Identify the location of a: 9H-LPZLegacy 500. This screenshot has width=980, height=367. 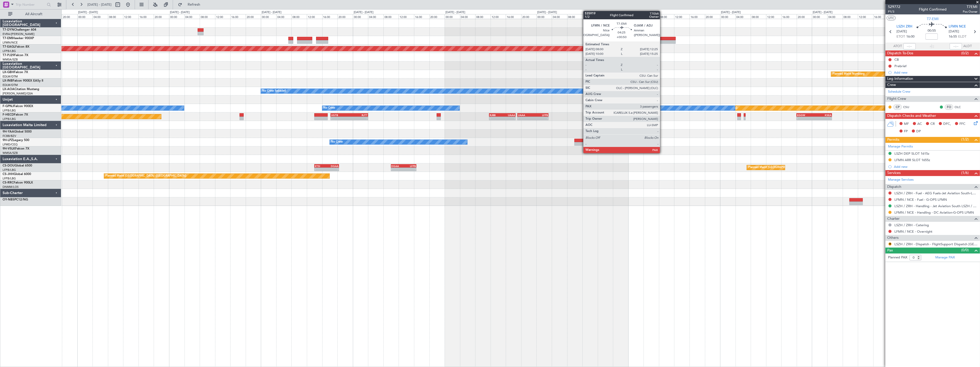
(16, 140).